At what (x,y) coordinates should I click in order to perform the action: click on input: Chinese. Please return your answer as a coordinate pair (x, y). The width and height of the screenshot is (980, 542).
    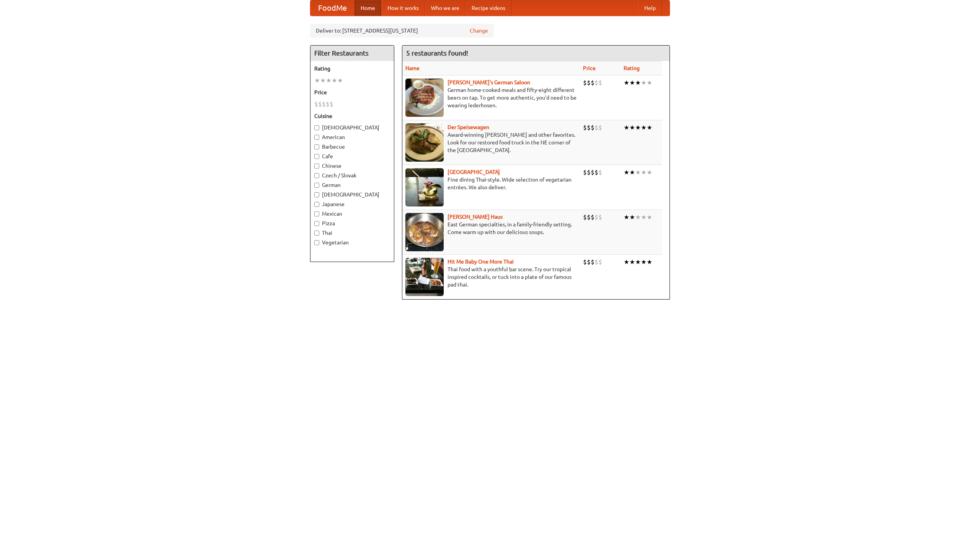
    Looking at the image, I should click on (316, 166).